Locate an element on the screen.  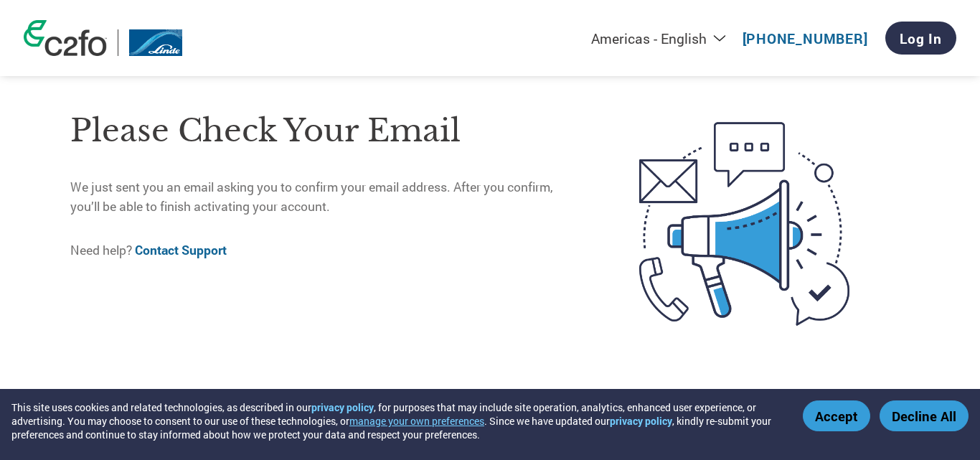
h1: Please check your email is located at coordinates (324, 131).